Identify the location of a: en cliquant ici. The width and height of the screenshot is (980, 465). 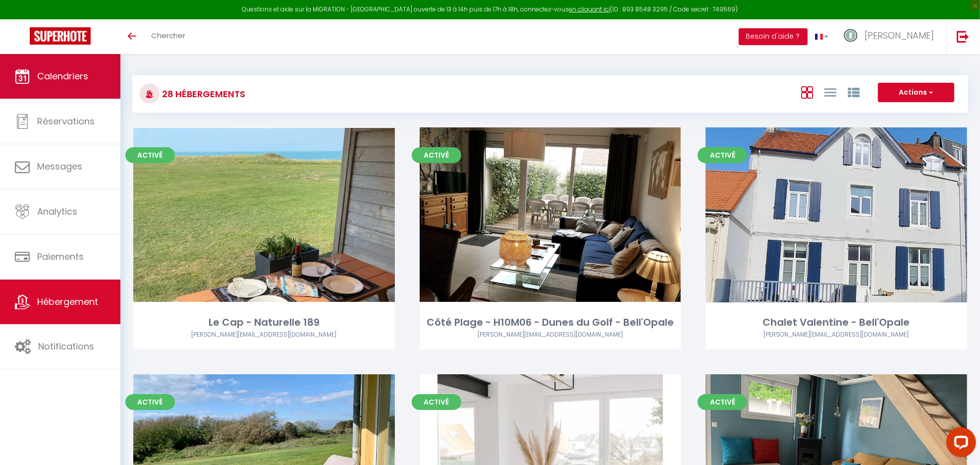
(589, 9).